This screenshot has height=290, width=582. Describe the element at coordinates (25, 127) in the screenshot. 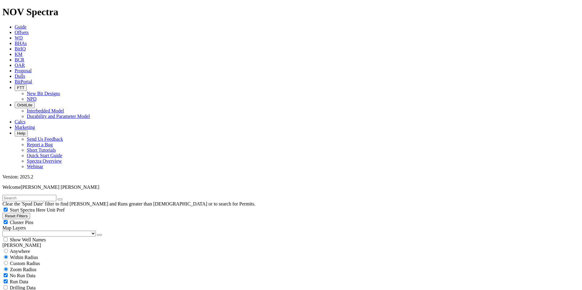

I see `span: Marketing` at that location.